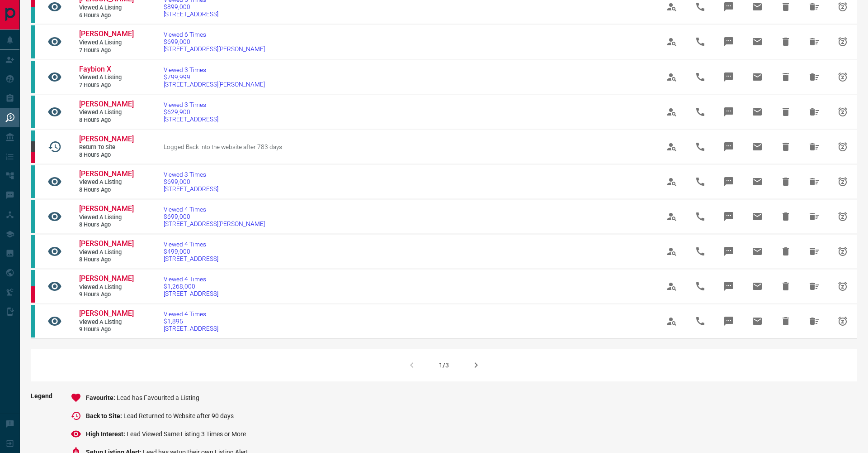  I want to click on span: Return to Site, so click(106, 147).